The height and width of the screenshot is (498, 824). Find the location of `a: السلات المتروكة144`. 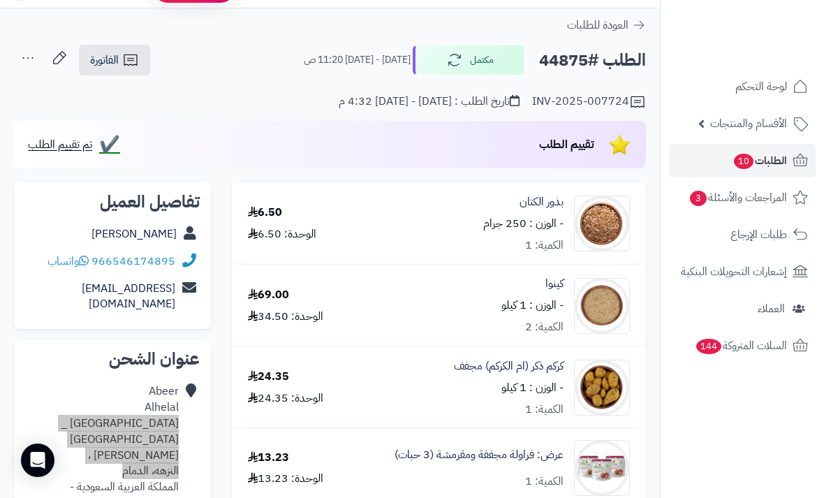

a: السلات المتروكة144 is located at coordinates (742, 346).